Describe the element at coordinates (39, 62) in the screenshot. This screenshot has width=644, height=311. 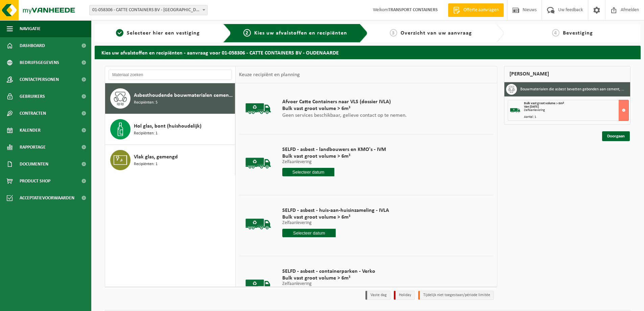
I see `span: Bedrijfsgegevens` at that location.